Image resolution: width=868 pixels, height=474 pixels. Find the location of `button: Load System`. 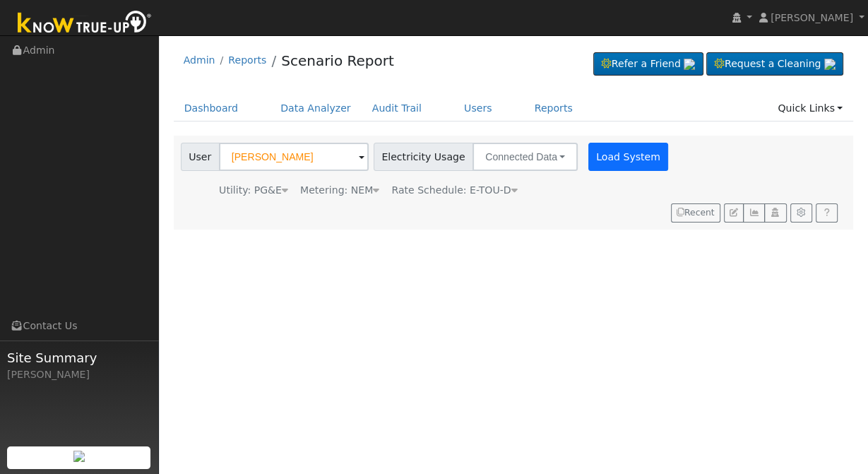

button: Load System is located at coordinates (628, 157).